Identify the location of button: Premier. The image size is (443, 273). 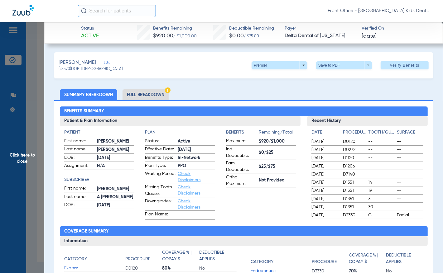
(279, 65).